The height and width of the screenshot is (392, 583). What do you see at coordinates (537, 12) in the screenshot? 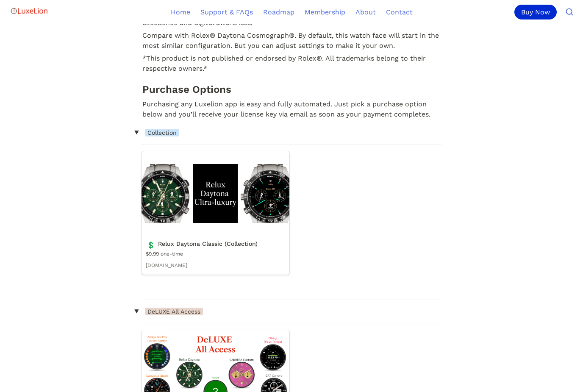
I see `a: Buy Now` at bounding box center [537, 12].